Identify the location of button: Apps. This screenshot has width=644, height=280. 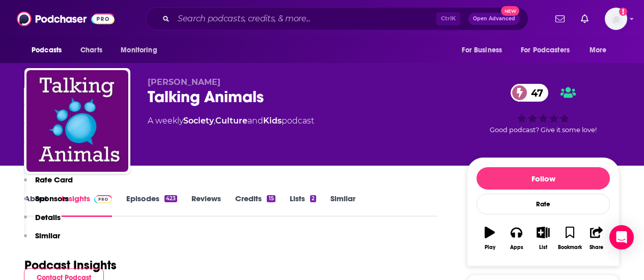
(516, 238).